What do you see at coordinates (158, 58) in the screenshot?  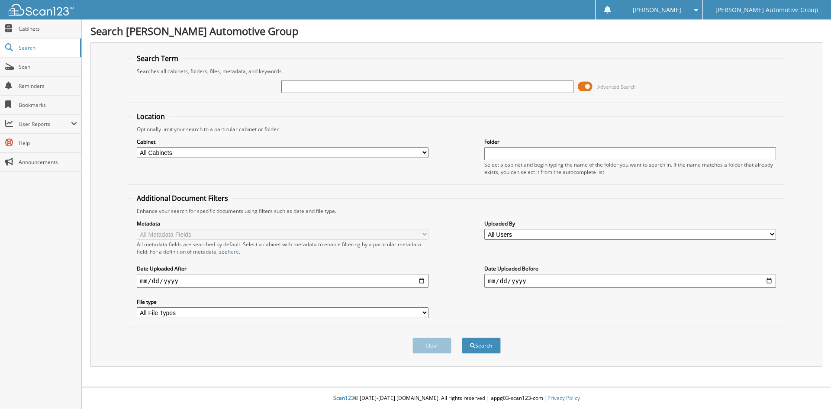 I see `legend: Search Term` at bounding box center [158, 58].